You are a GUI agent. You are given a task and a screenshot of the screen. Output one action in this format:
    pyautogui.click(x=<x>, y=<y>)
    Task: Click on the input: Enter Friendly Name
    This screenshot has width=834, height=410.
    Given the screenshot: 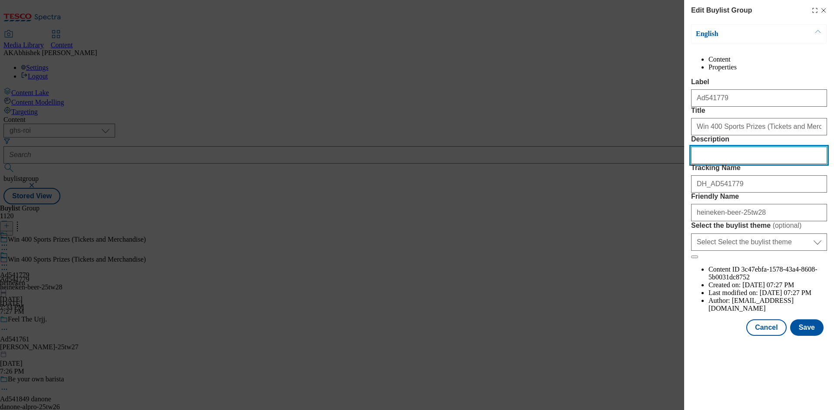 What is the action you would take?
    pyautogui.click(x=759, y=213)
    